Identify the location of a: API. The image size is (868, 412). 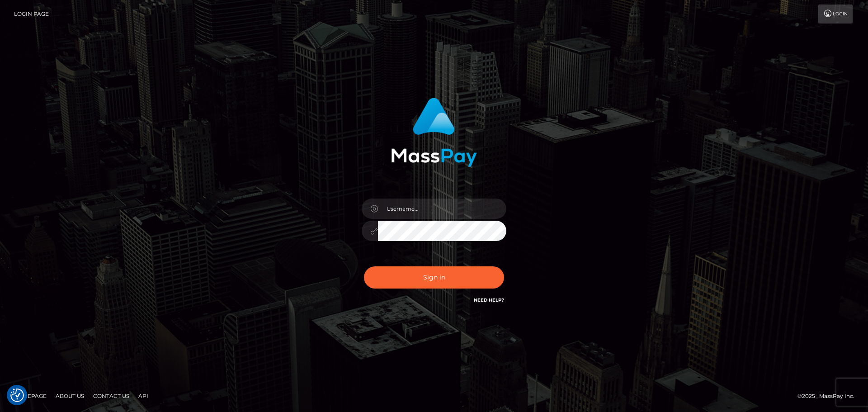
(144, 396).